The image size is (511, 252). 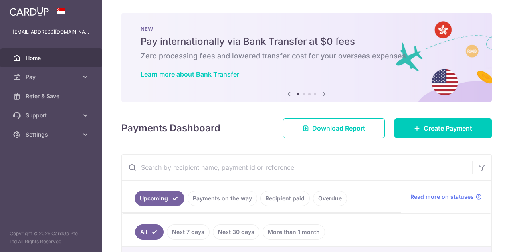 I want to click on a: Learn more about Bank Transfer, so click(x=190, y=74).